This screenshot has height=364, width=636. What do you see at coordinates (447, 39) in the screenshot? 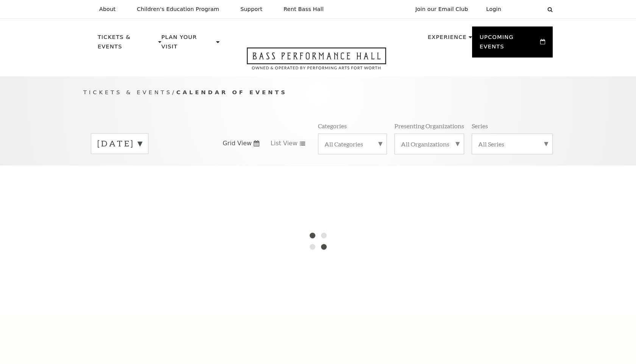
I see `p: Experience` at bounding box center [447, 39].